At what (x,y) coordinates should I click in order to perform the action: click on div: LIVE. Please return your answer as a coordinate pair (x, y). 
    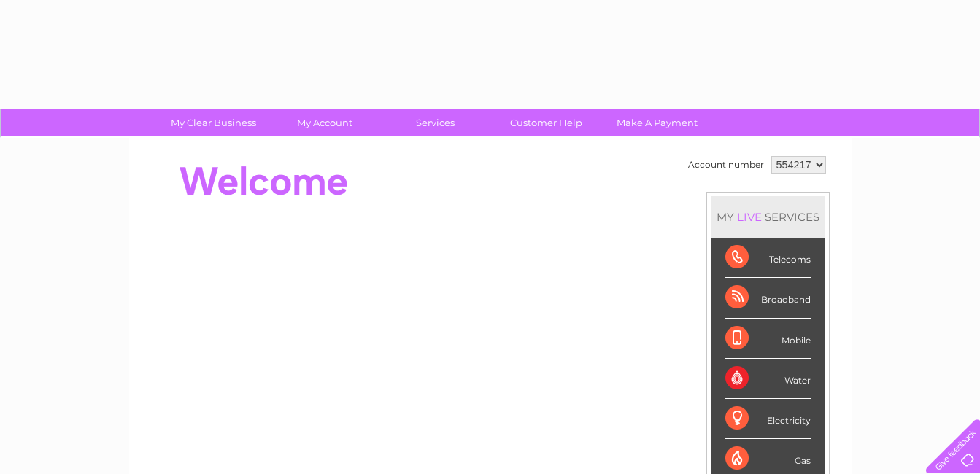
    Looking at the image, I should click on (750, 217).